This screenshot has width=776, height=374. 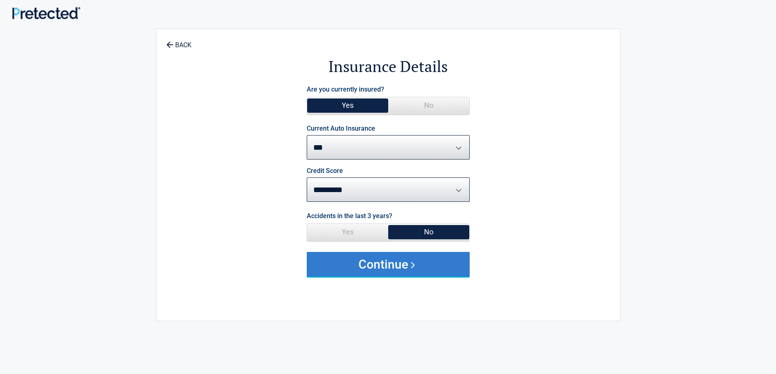 What do you see at coordinates (345, 89) in the screenshot?
I see `label: Are you currently insured?` at bounding box center [345, 89].